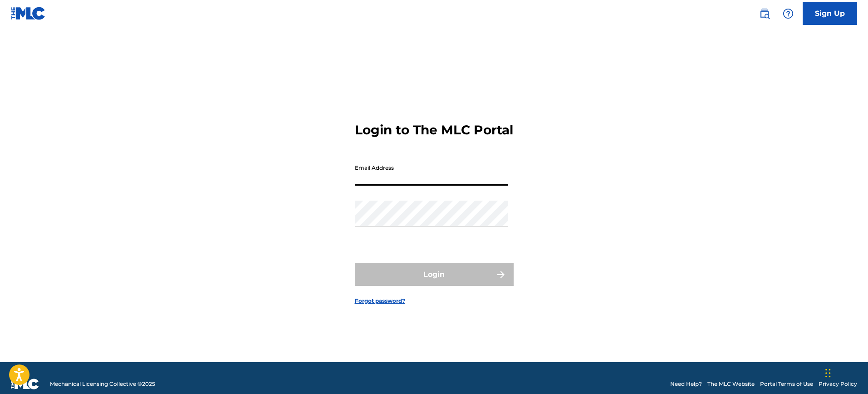  What do you see at coordinates (830, 14) in the screenshot?
I see `a: Sign Up` at bounding box center [830, 14].